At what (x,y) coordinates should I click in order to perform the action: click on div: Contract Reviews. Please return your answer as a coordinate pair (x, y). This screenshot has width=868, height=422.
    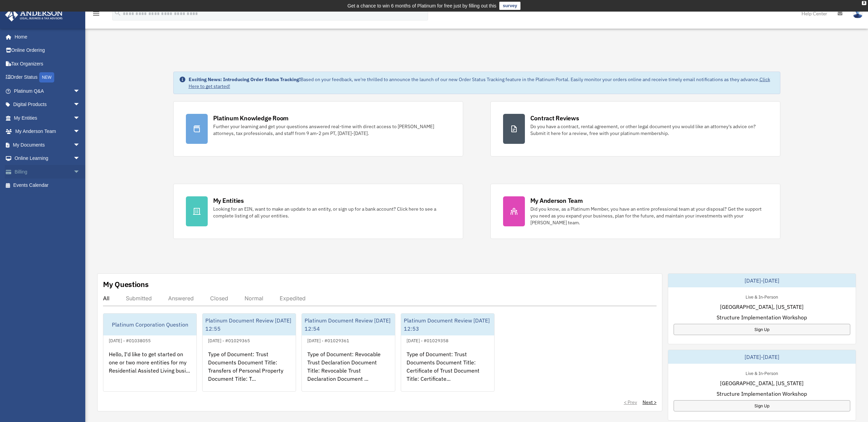
    Looking at the image, I should click on (554, 118).